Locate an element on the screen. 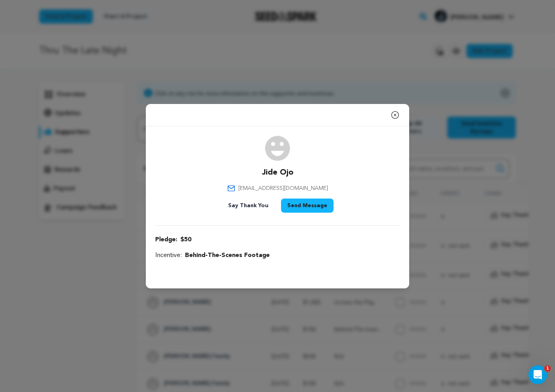 This screenshot has width=555, height=392. button: Send Message is located at coordinates (307, 205).